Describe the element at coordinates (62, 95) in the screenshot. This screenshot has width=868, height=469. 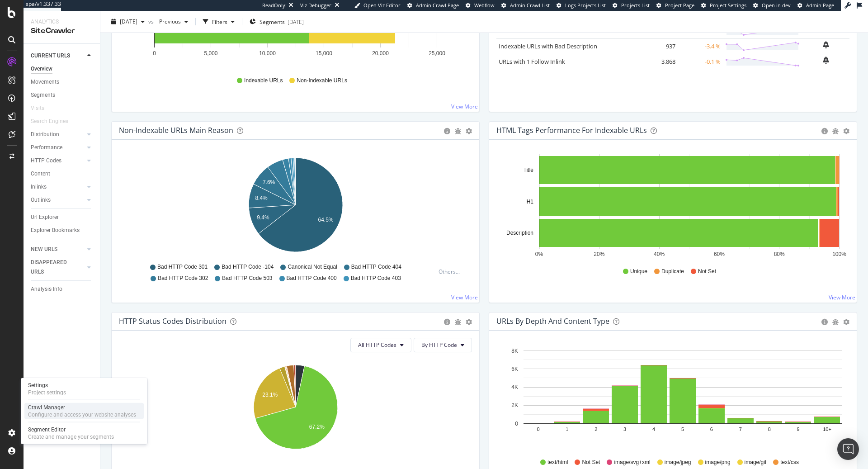
I see `a: Segments` at that location.